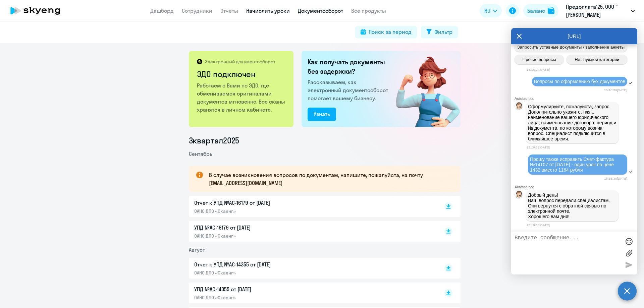 The image size is (644, 308). Describe the element at coordinates (572, 217) in the screenshot. I see `p: Хорошего вам дня!` at that location.